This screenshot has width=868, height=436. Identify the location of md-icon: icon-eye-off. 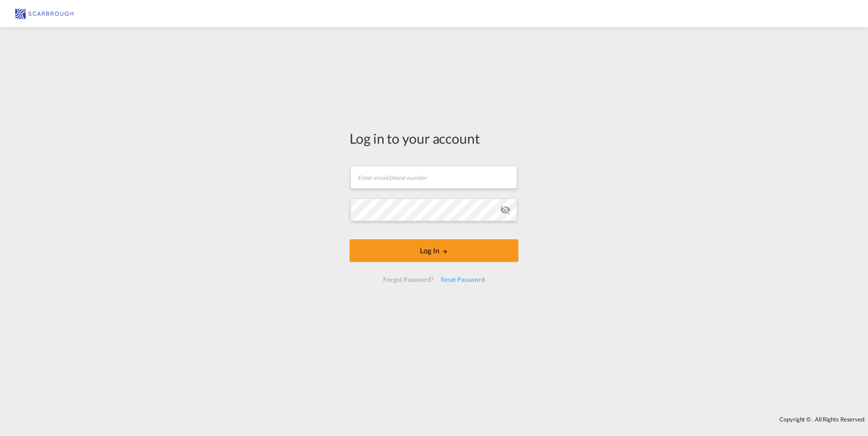
(505, 210).